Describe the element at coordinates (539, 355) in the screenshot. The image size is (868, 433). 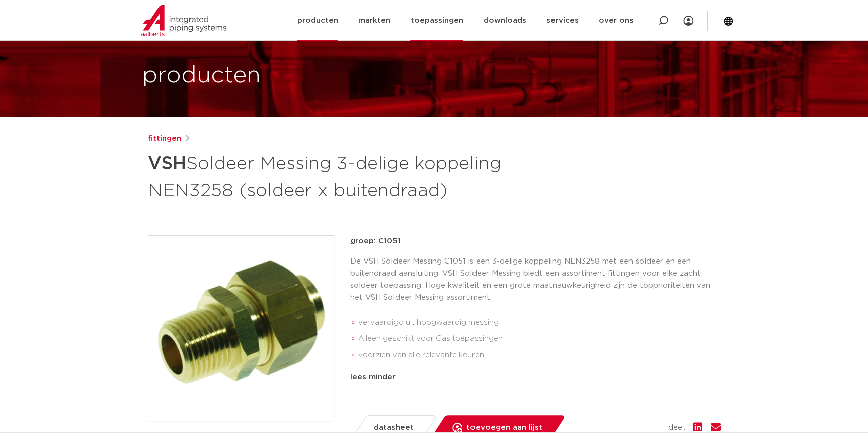
I see `li: voorzien van alle relevante keuren` at that location.